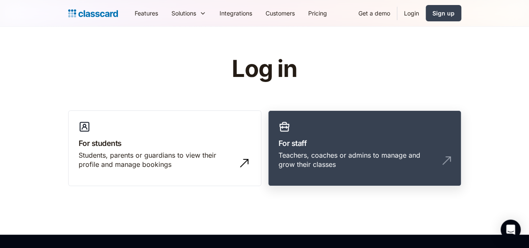  I want to click on a: For studentsStudents, parents or guardians to view their profile and manage bookings, so click(165, 148).